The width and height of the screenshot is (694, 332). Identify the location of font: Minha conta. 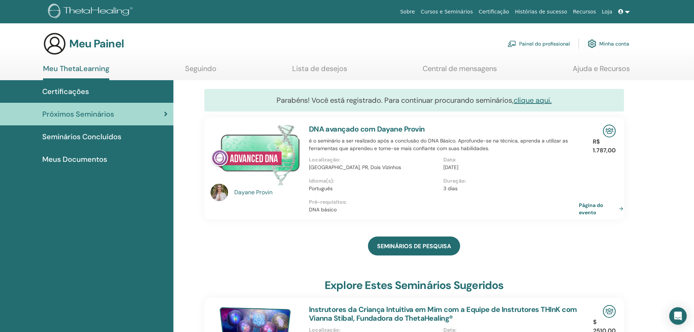
(614, 44).